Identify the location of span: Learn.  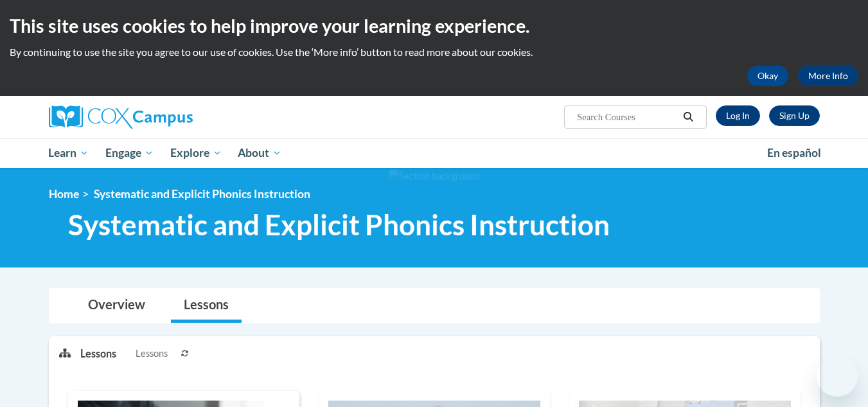
(68, 153).